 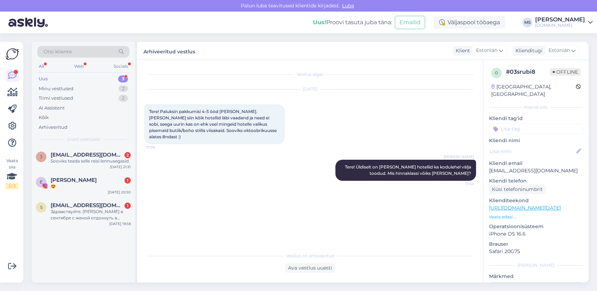 What do you see at coordinates (169, 51) in the screenshot?
I see `label: Arhiveeritud vestlus` at bounding box center [169, 51].